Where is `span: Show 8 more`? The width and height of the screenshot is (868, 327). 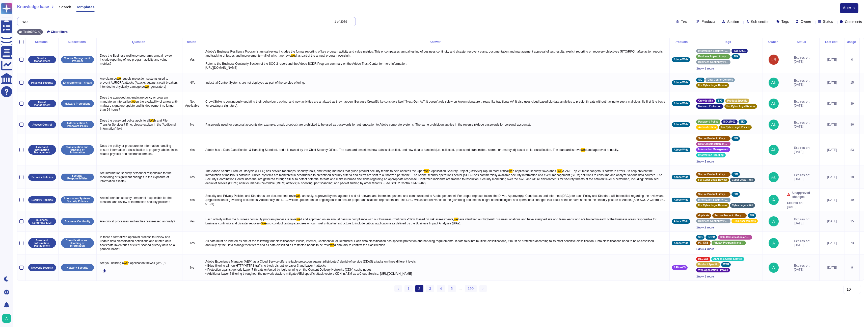
span: Show 8 more is located at coordinates (729, 68).